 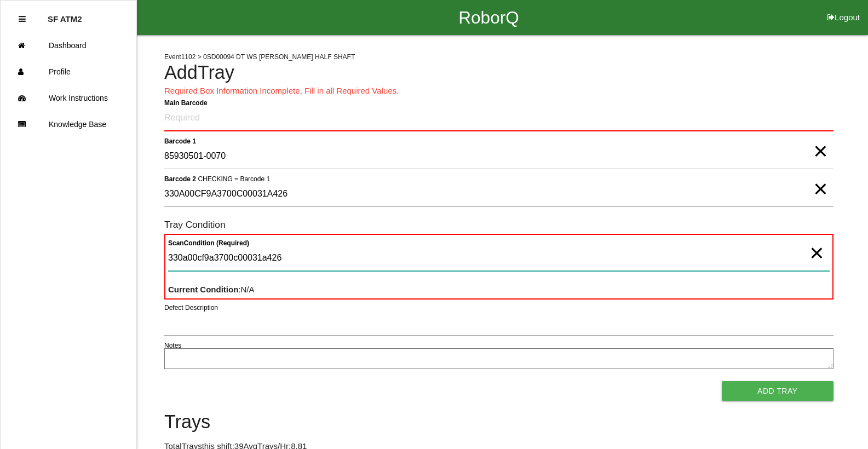 What do you see at coordinates (499, 91) in the screenshot?
I see `p: Required Box Information Incomplete, Fill in all Required Values.` at bounding box center [499, 91].